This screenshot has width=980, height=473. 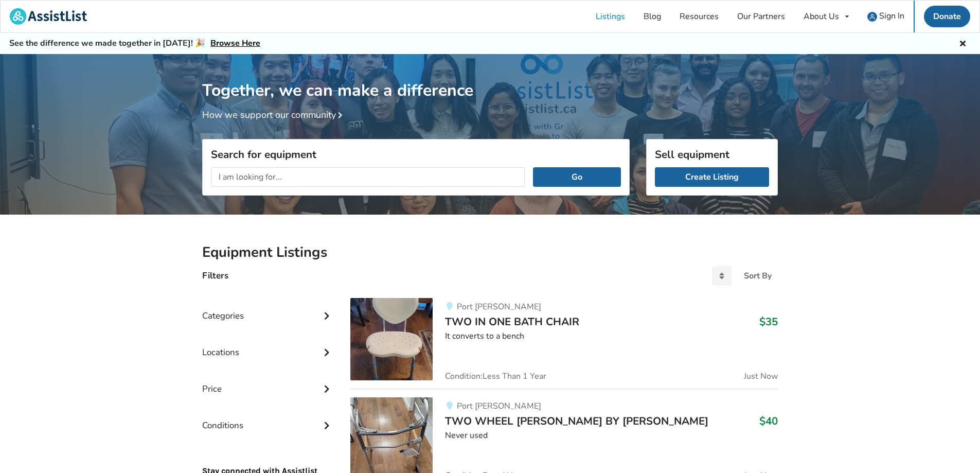 I want to click on h3: Sell equipment, so click(x=712, y=155).